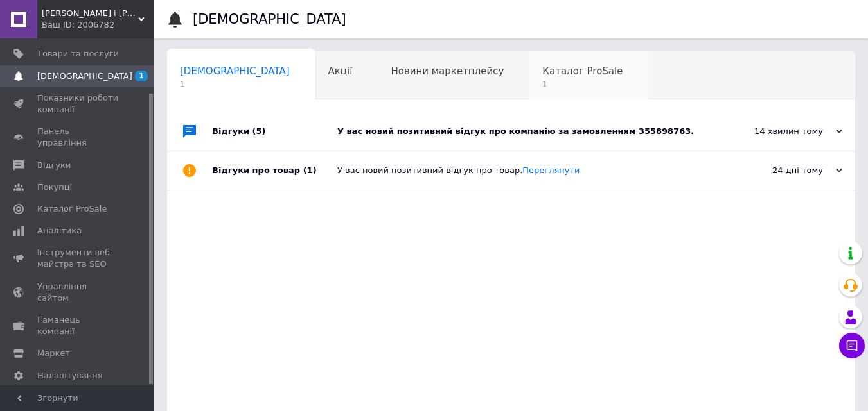  Describe the element at coordinates (778, 171) in the screenshot. I see `div: 24 дні тому` at that location.